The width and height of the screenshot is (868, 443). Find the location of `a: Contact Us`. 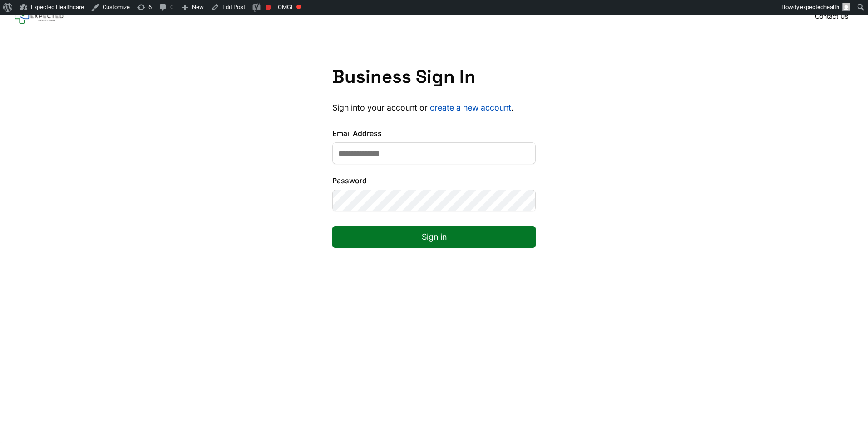

a: Contact Us is located at coordinates (832, 16).